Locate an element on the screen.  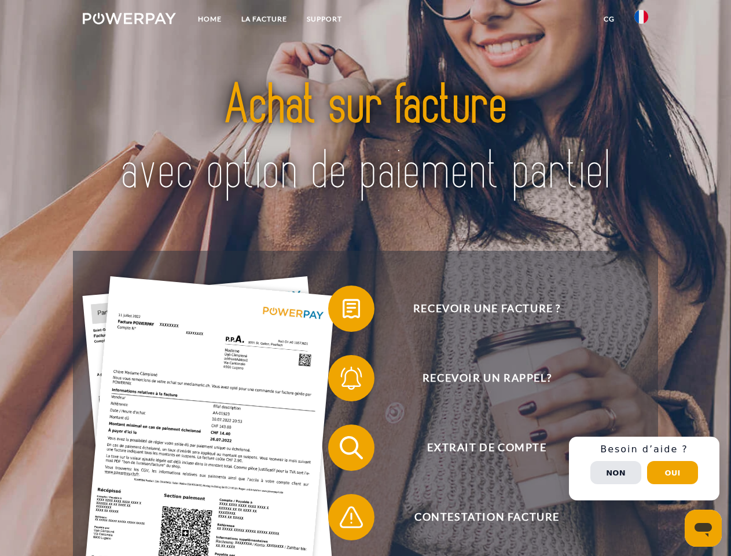
img: qb_warning.svg is located at coordinates (351, 517).